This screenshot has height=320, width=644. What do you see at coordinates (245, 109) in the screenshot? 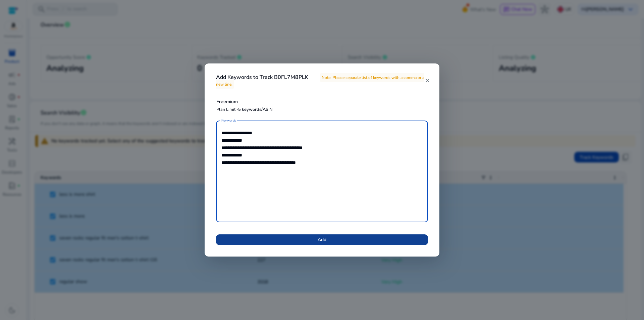
I see `p: Plan Limit -` at bounding box center [245, 109].